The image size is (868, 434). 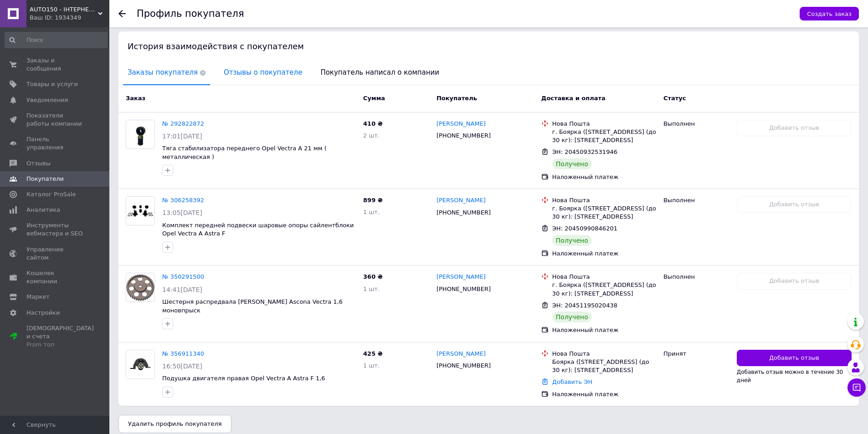 I want to click on span: AUTO150 - ІНТЕРНЕТ МАГАЗИН АВТОЗАПЧАСТИН, so click(x=64, y=10).